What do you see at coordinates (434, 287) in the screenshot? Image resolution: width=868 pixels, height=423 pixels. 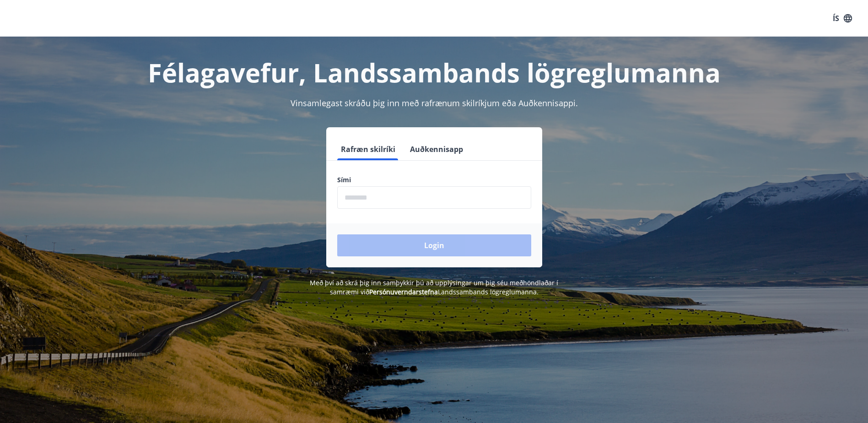 I see `span: Með því að skrá þig inn samþykkir þú að upplýsingar um þig séu meðhöndlaðar í samræmi við Landssa...` at bounding box center [434, 287].